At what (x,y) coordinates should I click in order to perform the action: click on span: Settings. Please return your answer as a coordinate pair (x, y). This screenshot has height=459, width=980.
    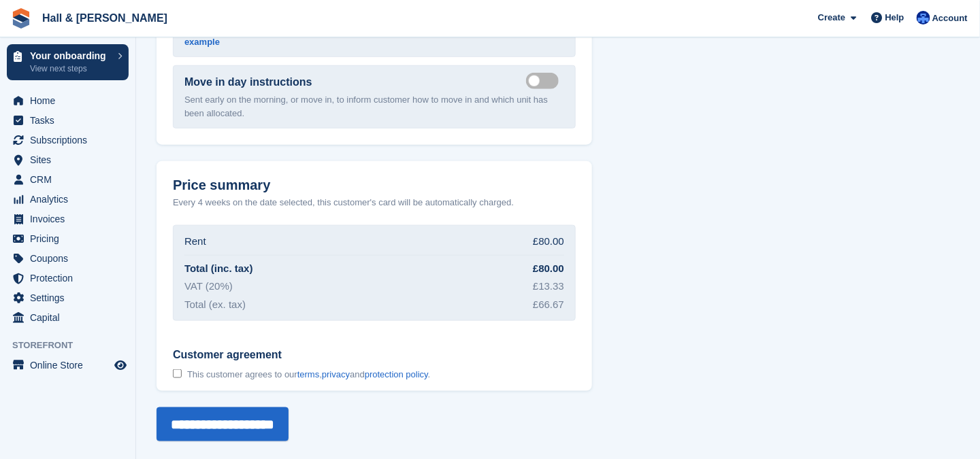
    Looking at the image, I should click on (71, 298).